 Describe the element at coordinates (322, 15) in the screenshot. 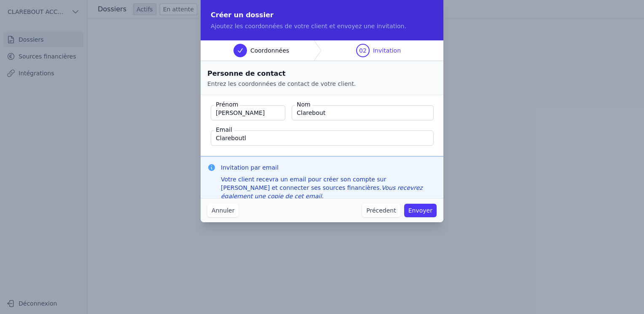

I see `h2: Créer un dossier` at that location.